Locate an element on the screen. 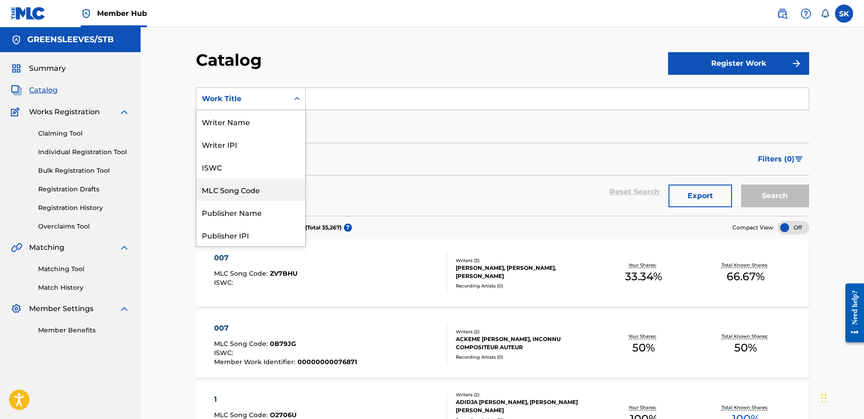 Image resolution: width=864 pixels, height=419 pixels. span: Summary is located at coordinates (47, 68).